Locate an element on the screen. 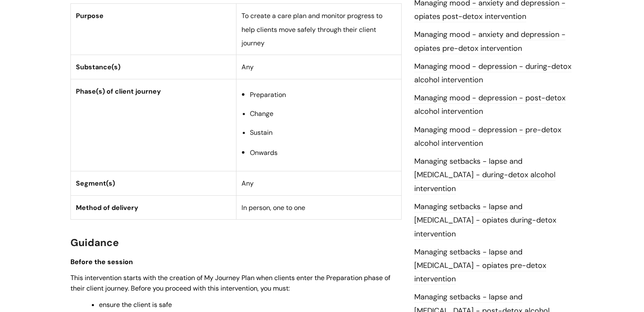 This screenshot has width=644, height=312. span: ensure the client is safe is located at coordinates (135, 304).